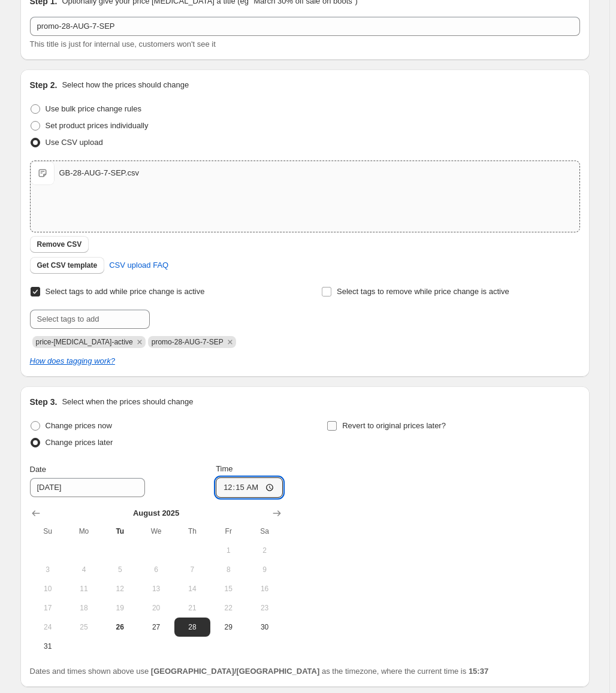  Describe the element at coordinates (44, 85) in the screenshot. I see `h2: Step 2.` at that location.